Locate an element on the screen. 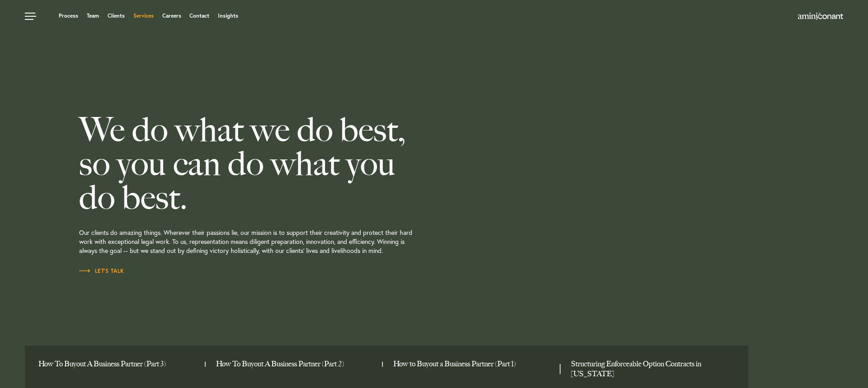 The width and height of the screenshot is (868, 388). a: Let’s Talk is located at coordinates (101, 271).